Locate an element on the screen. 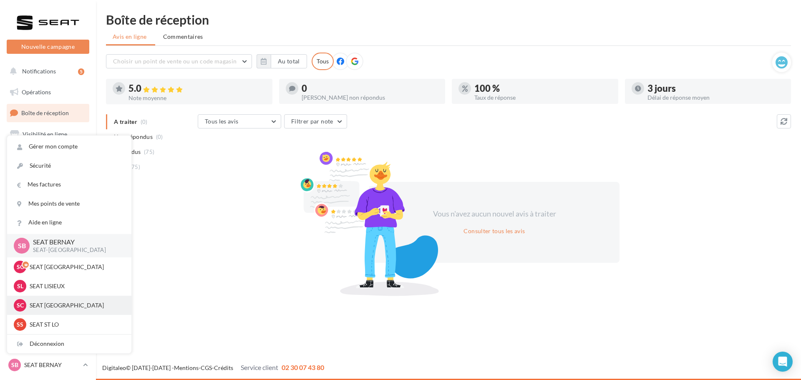 The height and width of the screenshot is (380, 801). p: SEAT ST LO is located at coordinates (75, 325).